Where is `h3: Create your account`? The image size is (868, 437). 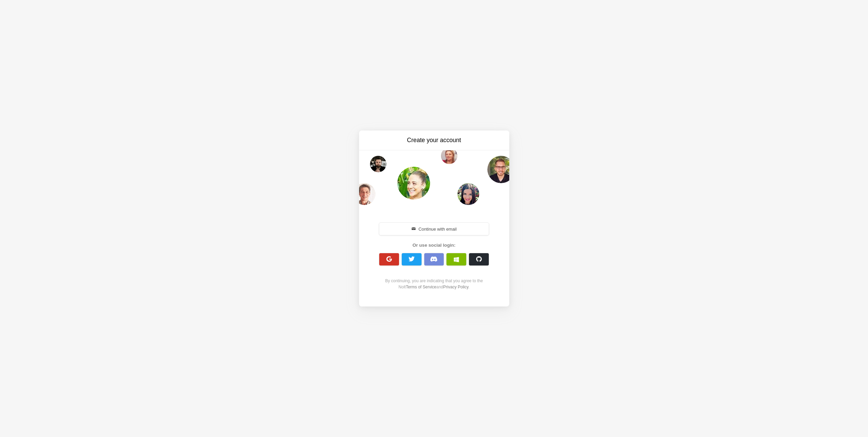
h3: Create your account is located at coordinates (434, 140).